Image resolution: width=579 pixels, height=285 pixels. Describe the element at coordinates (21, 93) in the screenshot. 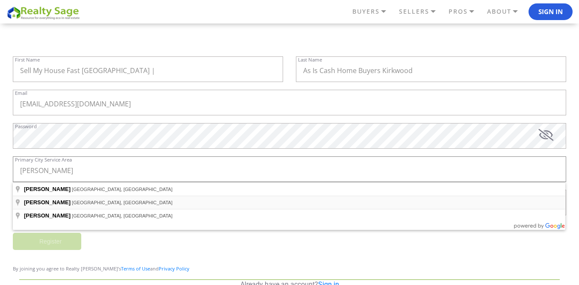

I see `label: Email` at that location.